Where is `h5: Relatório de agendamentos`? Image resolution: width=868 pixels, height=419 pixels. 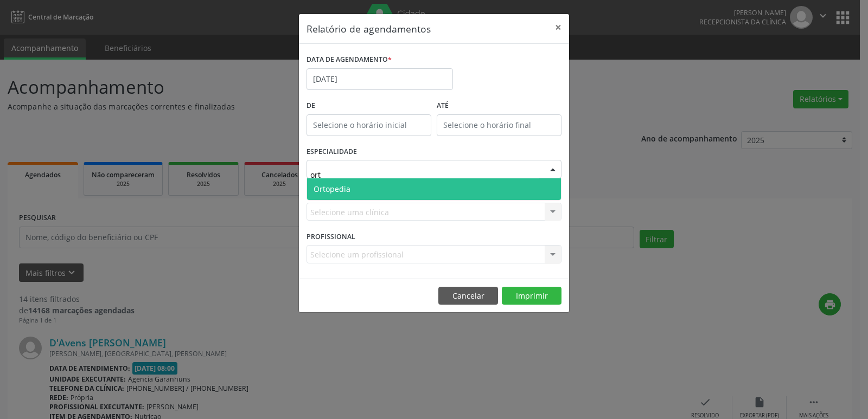
h5: Relatório de agendamentos is located at coordinates (368, 29).